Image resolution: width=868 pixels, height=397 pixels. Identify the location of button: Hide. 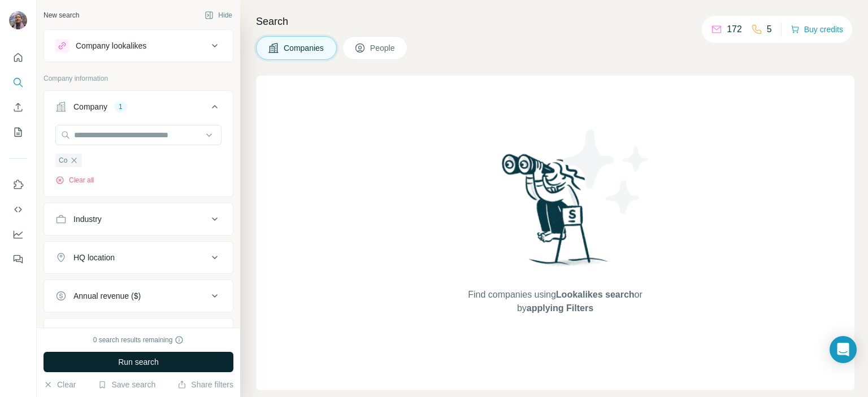
(218, 15).